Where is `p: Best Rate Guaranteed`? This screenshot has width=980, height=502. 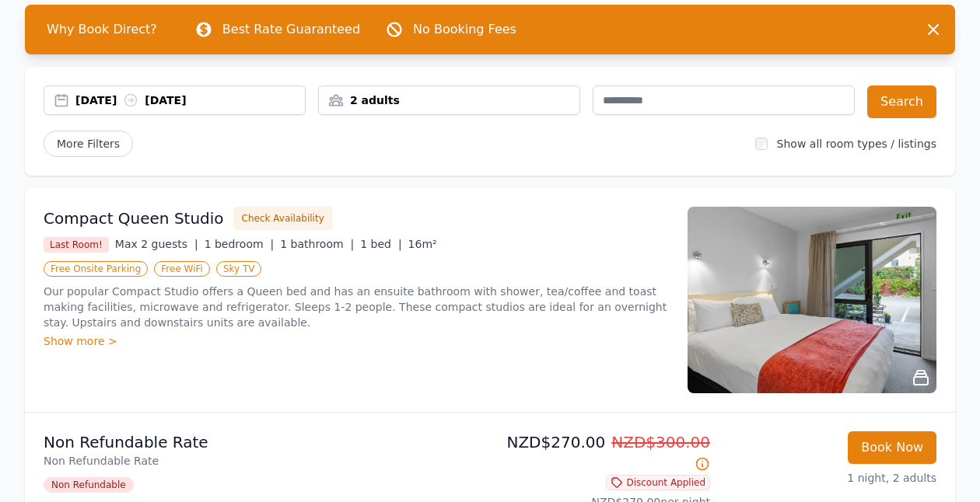
p: Best Rate Guaranteed is located at coordinates (291, 29).